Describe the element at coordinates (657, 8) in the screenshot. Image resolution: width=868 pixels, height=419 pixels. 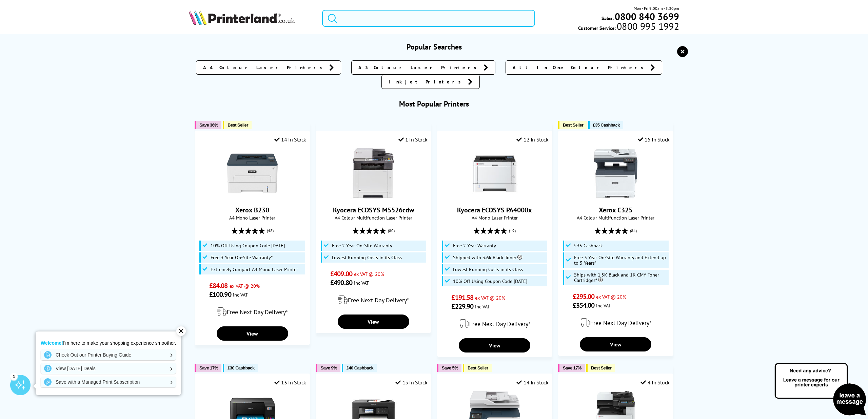
I see `span: Mon - Fri 9:00am - 5:30pm` at that location.